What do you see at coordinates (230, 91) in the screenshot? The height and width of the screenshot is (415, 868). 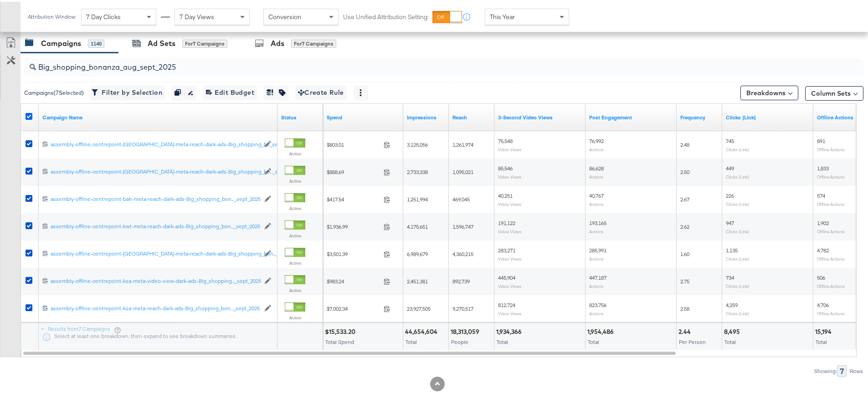 I see `span: Edit Budget` at bounding box center [230, 91].